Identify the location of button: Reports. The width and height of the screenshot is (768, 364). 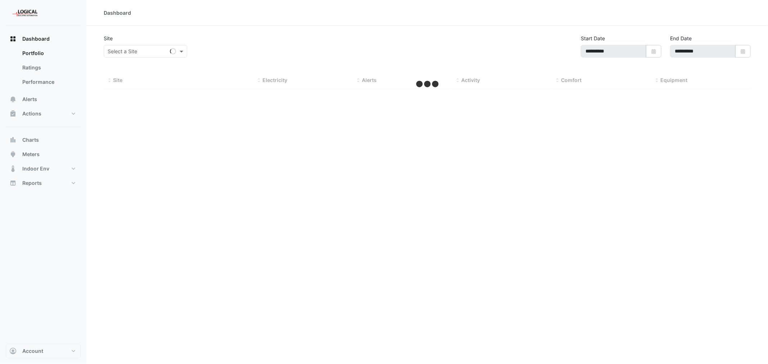
(43, 183).